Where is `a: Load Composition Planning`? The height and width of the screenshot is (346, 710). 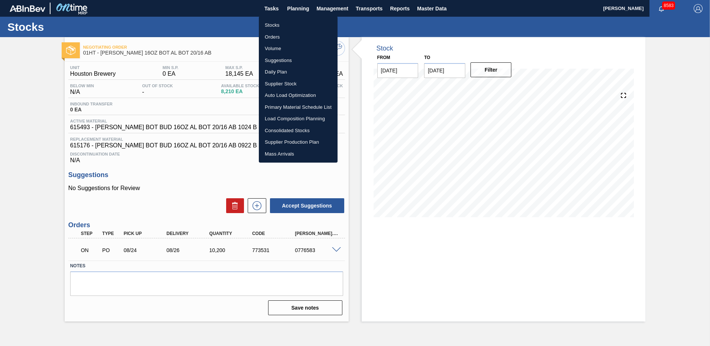 a: Load Composition Planning is located at coordinates (298, 119).